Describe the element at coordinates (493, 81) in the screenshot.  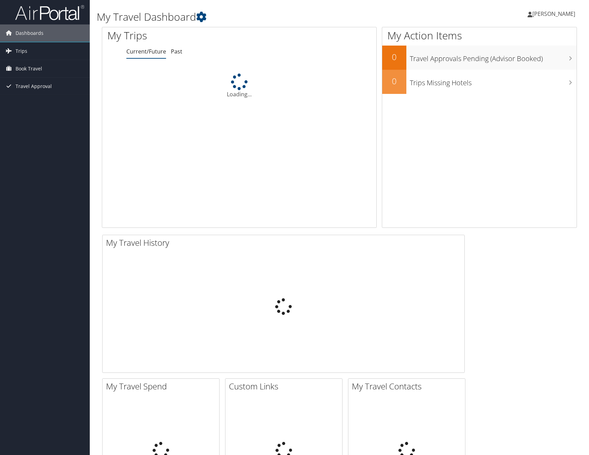
I see `h3: Trips Missing Hotels` at that location.